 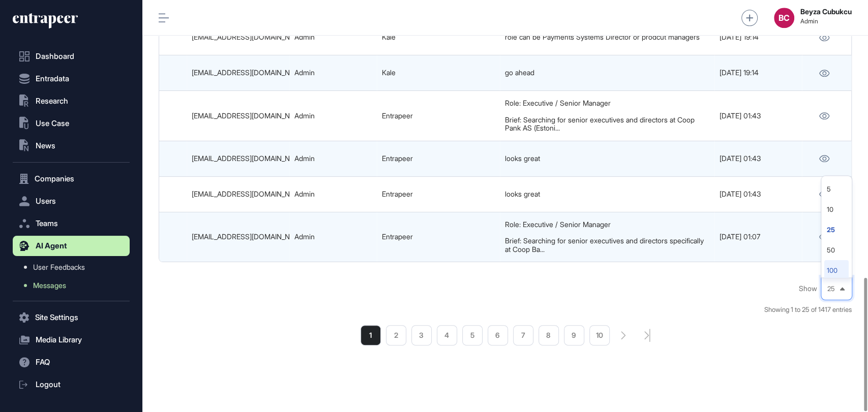 I want to click on div: role can be Payments Systems Director or prodcut managers, so click(x=607, y=37).